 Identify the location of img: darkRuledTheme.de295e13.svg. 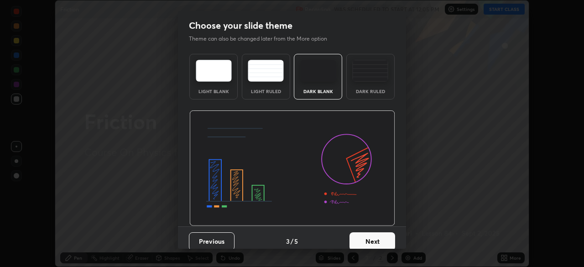
(370, 71).